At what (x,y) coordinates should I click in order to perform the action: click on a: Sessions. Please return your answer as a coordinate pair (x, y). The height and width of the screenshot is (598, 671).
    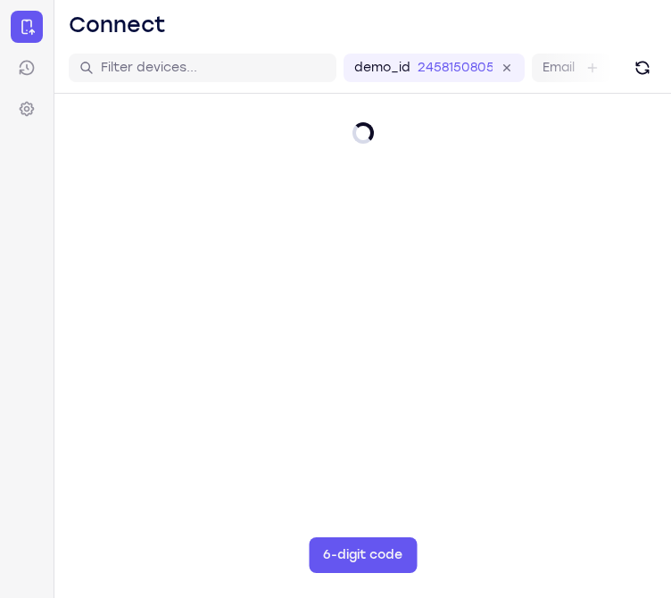
    Looking at the image, I should click on (27, 68).